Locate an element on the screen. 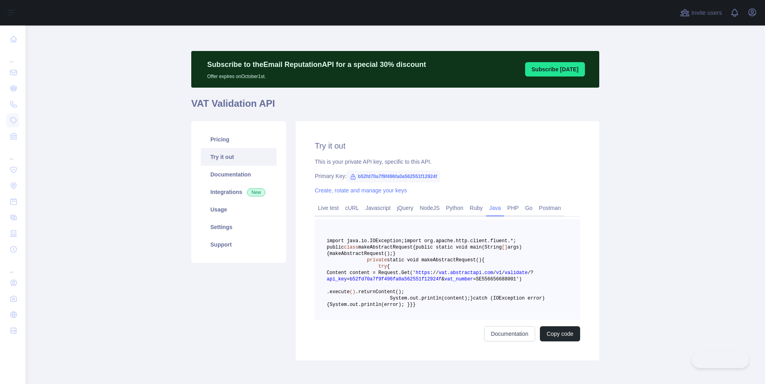 The width and height of the screenshot is (765, 384). span: public static void main(String is located at coordinates (458, 247).